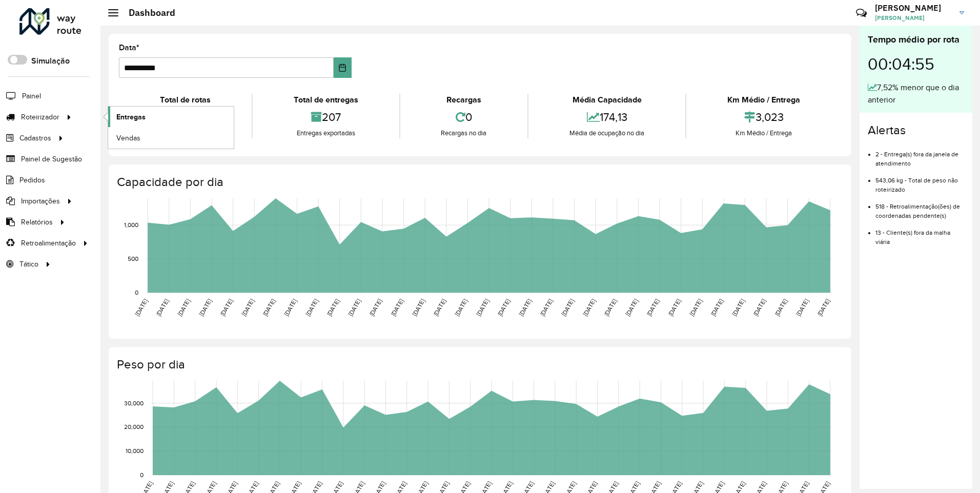 This screenshot has width=980, height=493. Describe the element at coordinates (133, 259) in the screenshot. I see `text: 500` at that location.